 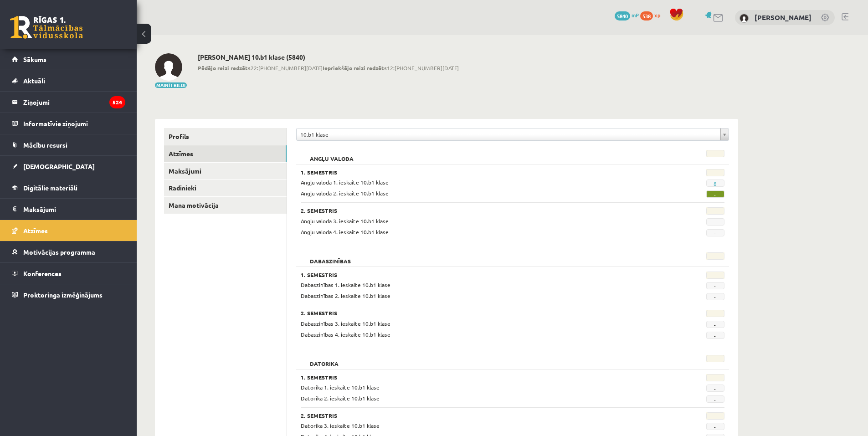 I want to click on i: 524, so click(x=117, y=102).